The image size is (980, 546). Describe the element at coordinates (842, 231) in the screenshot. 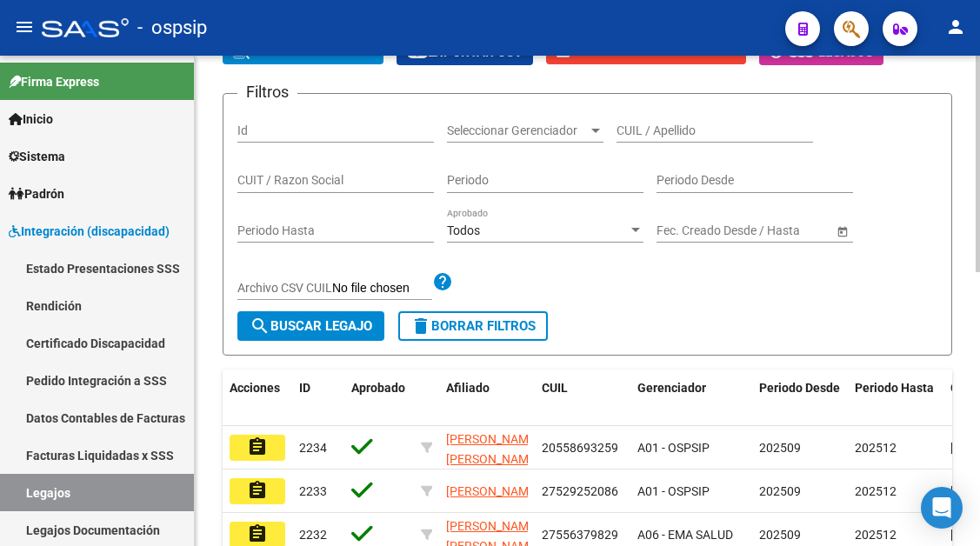

I see `button: Open calendar` at that location.